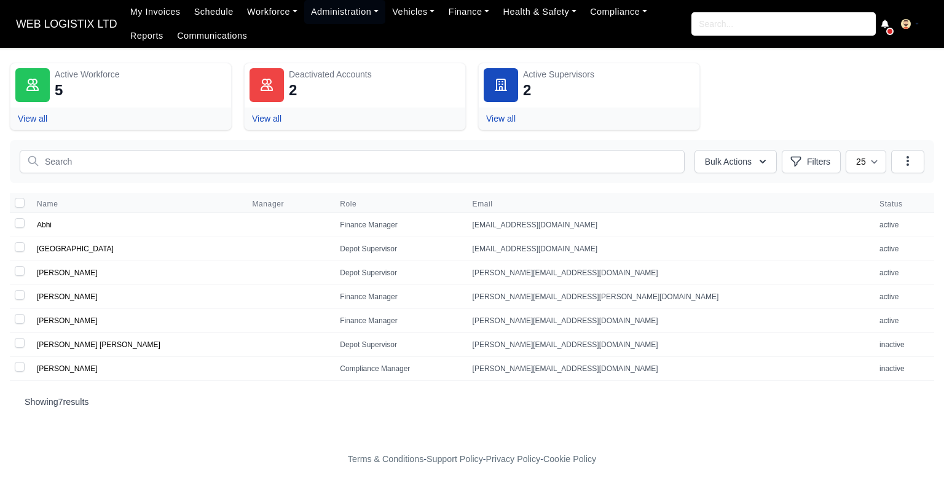 This screenshot has width=944, height=486. Describe the element at coordinates (902, 204) in the screenshot. I see `span: Status` at that location.